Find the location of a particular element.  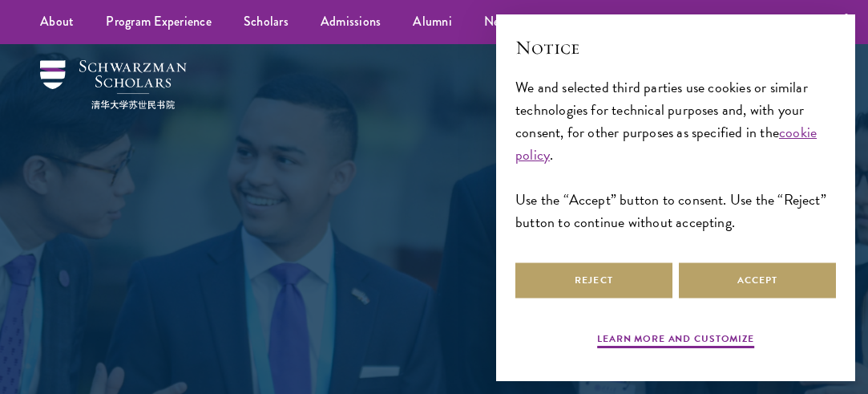

button: Reject is located at coordinates (594, 280).